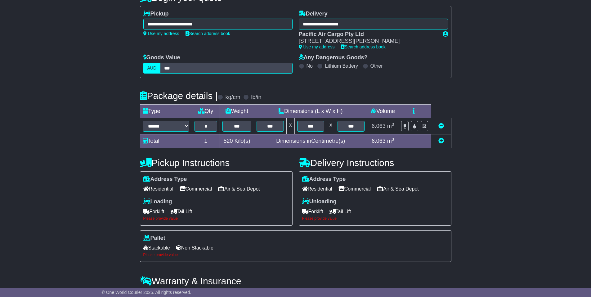  Describe the element at coordinates (333, 58) in the screenshot. I see `label: Any Dangerous Goods?` at that location.